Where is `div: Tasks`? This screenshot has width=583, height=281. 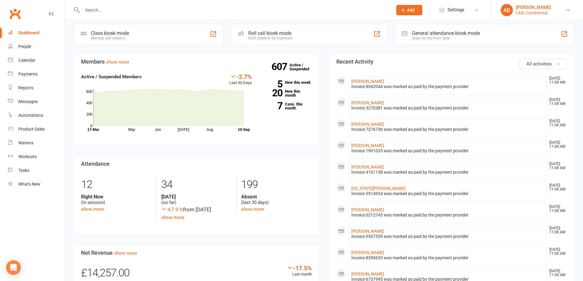 div: Tasks is located at coordinates (24, 170).